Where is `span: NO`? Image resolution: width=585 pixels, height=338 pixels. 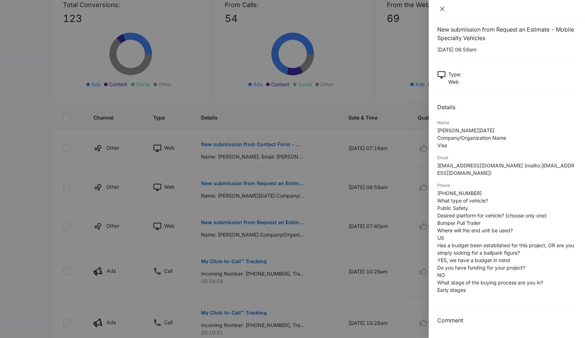
span: NO is located at coordinates (441, 275).